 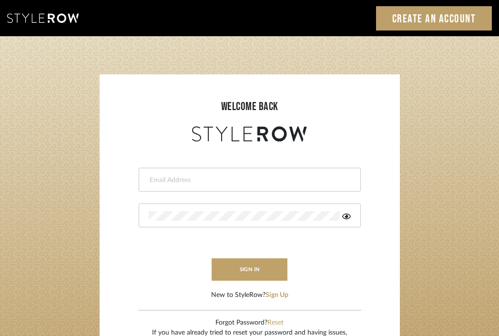 What do you see at coordinates (276, 323) in the screenshot?
I see `button: Reset` at bounding box center [276, 323].